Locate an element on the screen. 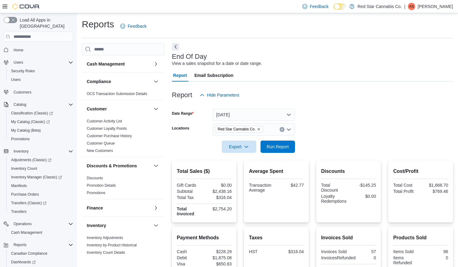 The width and height of the screenshot is (458, 267). button: Customer is located at coordinates (156, 109).